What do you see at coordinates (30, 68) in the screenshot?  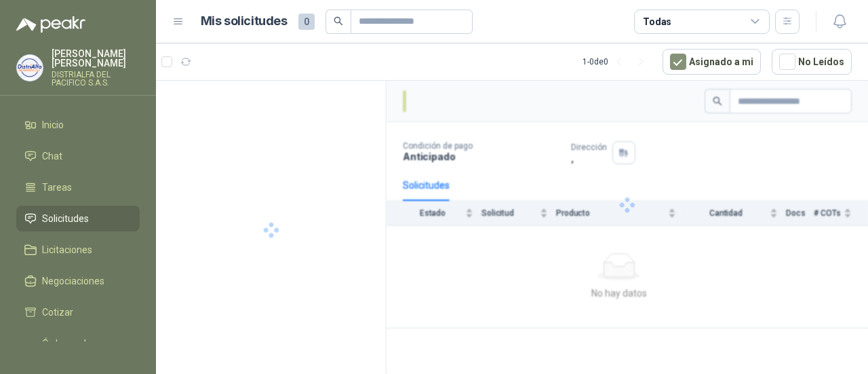 I see `img: Company Logo` at bounding box center [30, 68].